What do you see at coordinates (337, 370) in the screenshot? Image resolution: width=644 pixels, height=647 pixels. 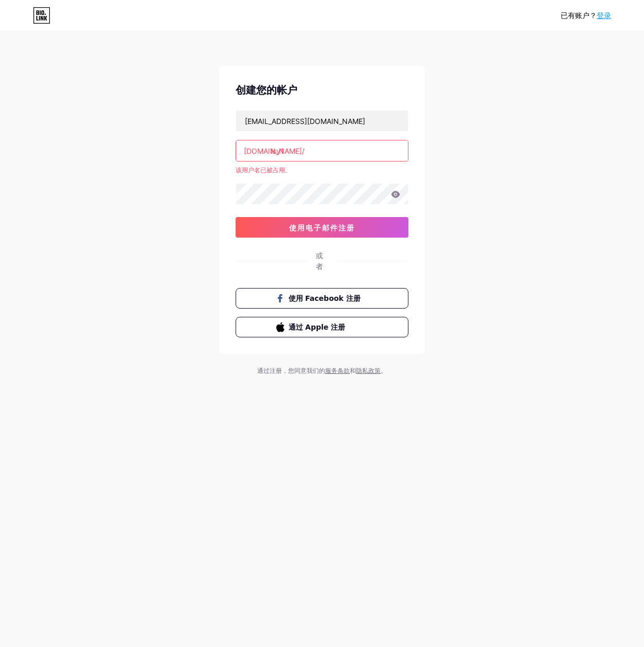 I see `font: 服务条款` at bounding box center [337, 370].